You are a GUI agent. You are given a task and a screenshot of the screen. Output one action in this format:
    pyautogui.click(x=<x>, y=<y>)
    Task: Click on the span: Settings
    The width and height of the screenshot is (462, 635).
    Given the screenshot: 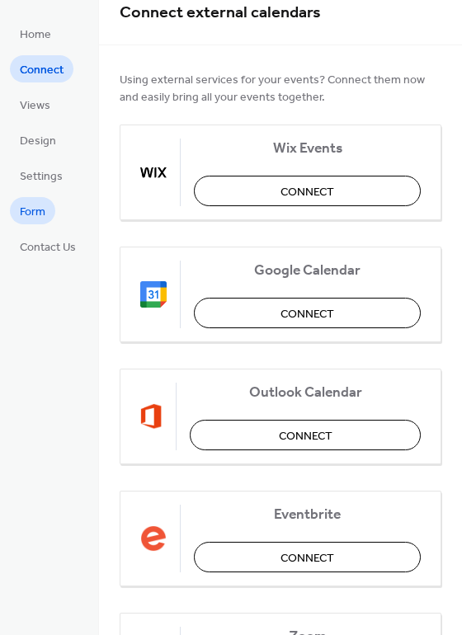 What is the action you would take?
    pyautogui.click(x=41, y=177)
    